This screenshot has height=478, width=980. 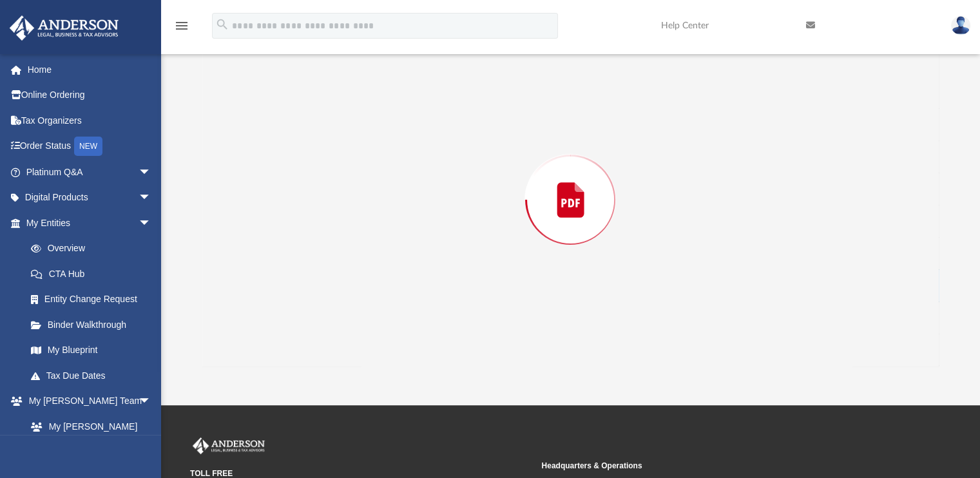 What do you see at coordinates (91, 350) in the screenshot?
I see `a: My Blueprint` at bounding box center [91, 350].